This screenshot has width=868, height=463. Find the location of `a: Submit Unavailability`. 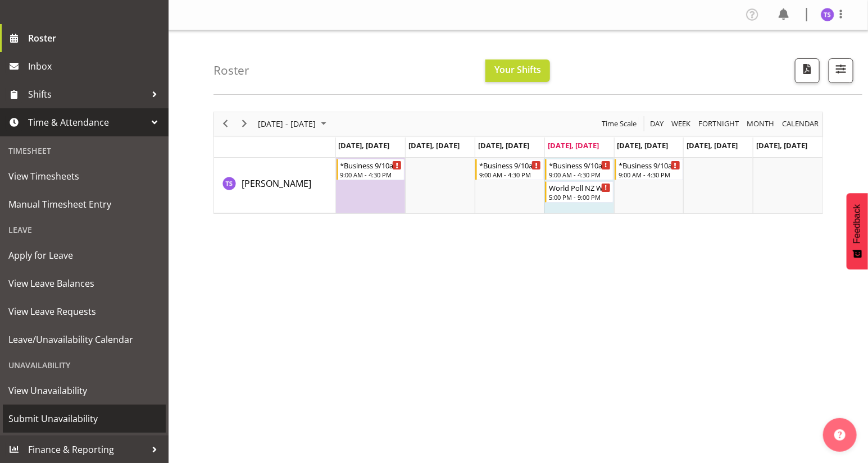

a: Submit Unavailability is located at coordinates (84, 419).